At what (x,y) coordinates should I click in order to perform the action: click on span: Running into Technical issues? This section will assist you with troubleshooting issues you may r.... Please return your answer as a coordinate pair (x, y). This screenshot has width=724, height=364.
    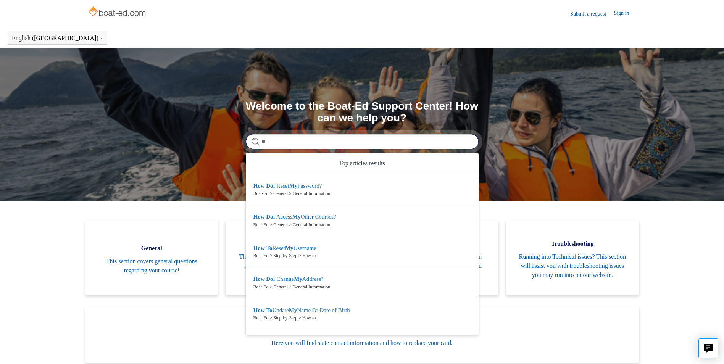
    Looking at the image, I should click on (573, 266).